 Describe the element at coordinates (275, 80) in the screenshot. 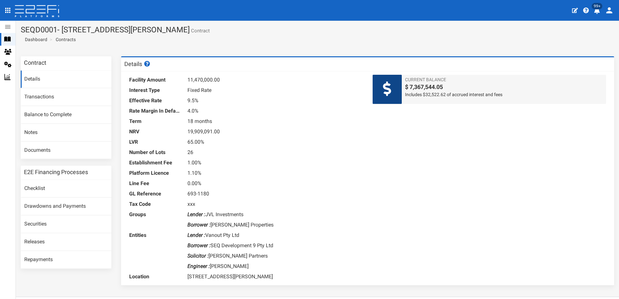

I see `dd: 11,470,000.00` at that location.